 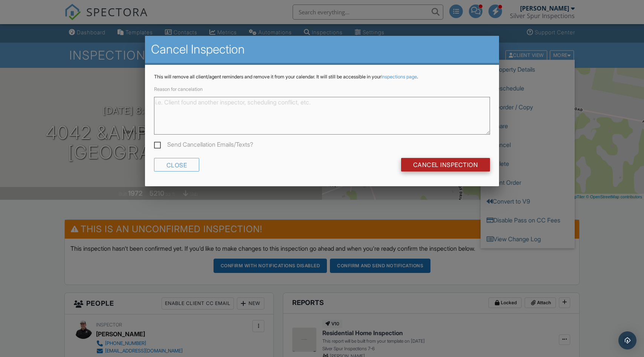 What do you see at coordinates (445, 165) in the screenshot?
I see `input: Cancel Inspection` at bounding box center [445, 165].